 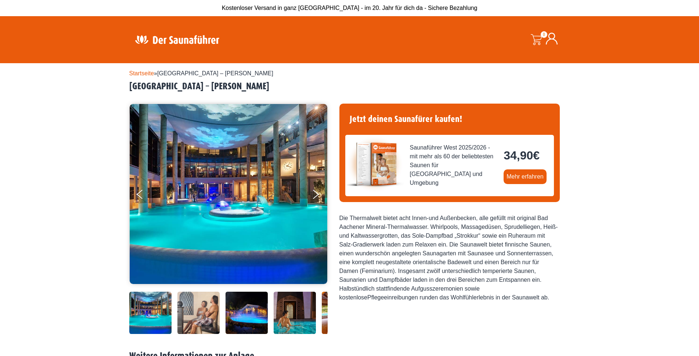 I want to click on button: Previous, so click(x=146, y=196).